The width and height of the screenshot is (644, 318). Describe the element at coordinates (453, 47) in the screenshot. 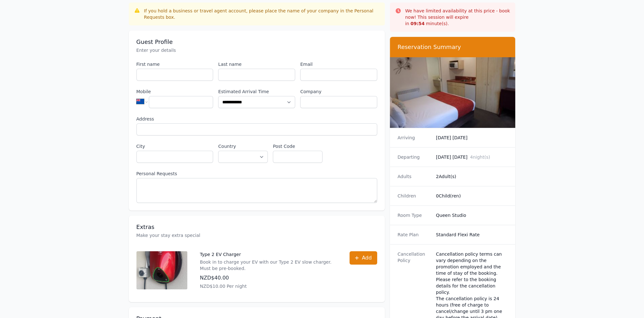

I see `h3: Reservation Summary` at that location.